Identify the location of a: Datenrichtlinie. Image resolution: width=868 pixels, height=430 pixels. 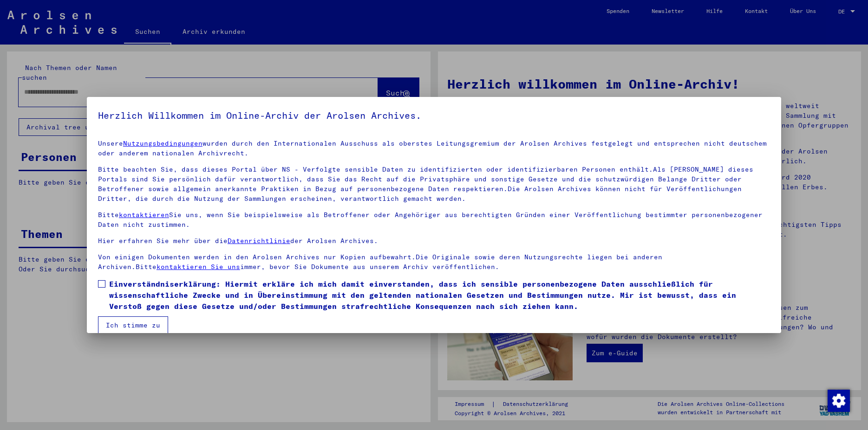
(259, 241).